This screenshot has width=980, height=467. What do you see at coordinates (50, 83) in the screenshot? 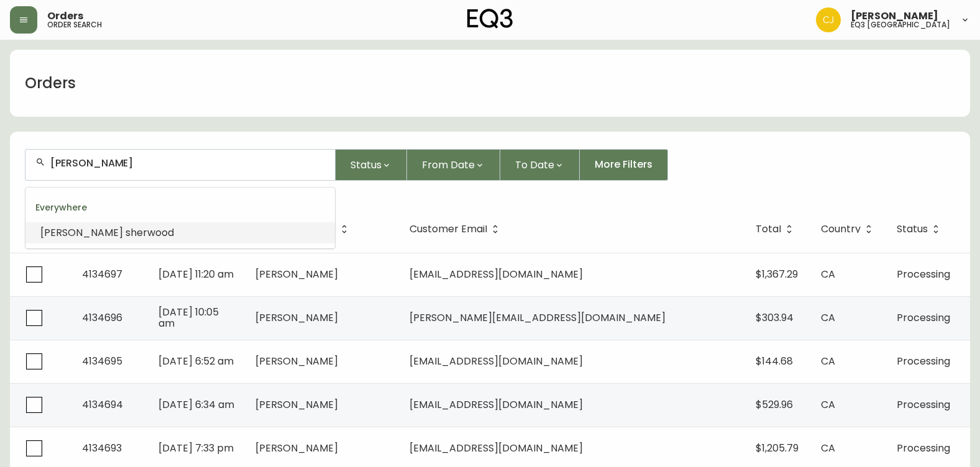
I see `h1: Orders` at bounding box center [50, 83].